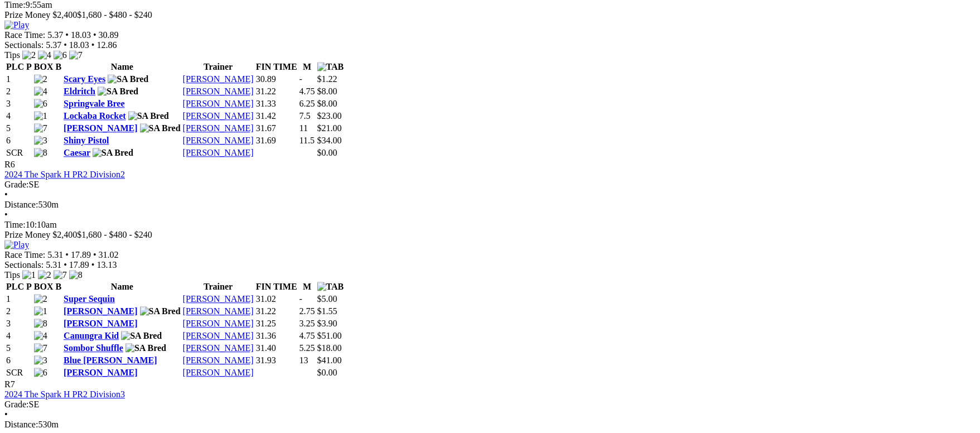 This screenshot has width=980, height=433. Describe the element at coordinates (19, 299) in the screenshot. I see `td: 1` at that location.